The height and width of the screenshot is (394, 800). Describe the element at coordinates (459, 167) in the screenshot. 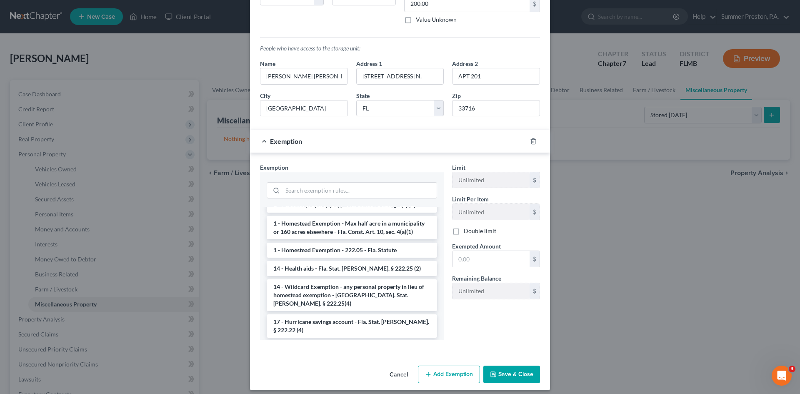

I see `span: Limit` at that location.